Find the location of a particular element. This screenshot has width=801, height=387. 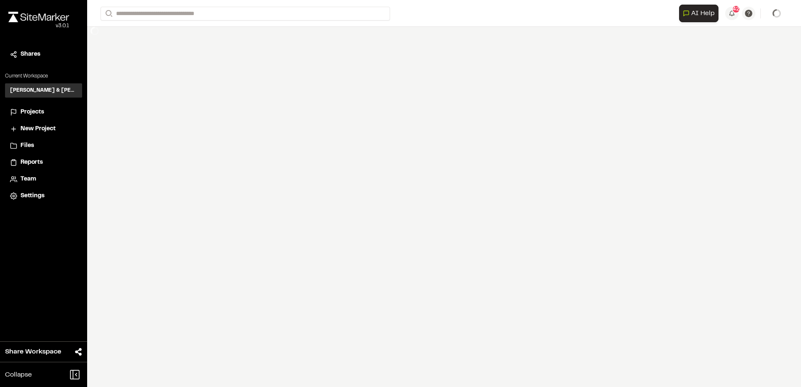

span: Collapse is located at coordinates (18, 375).